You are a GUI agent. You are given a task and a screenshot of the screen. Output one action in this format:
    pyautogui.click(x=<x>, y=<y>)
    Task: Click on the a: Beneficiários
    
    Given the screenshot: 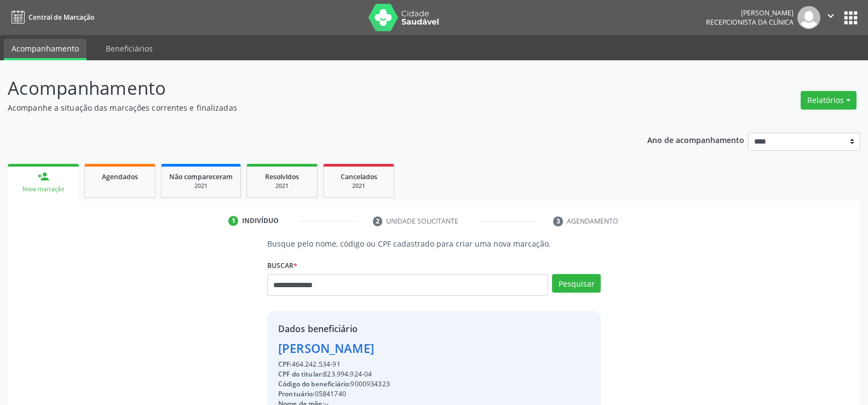 What is the action you would take?
    pyautogui.click(x=130, y=48)
    